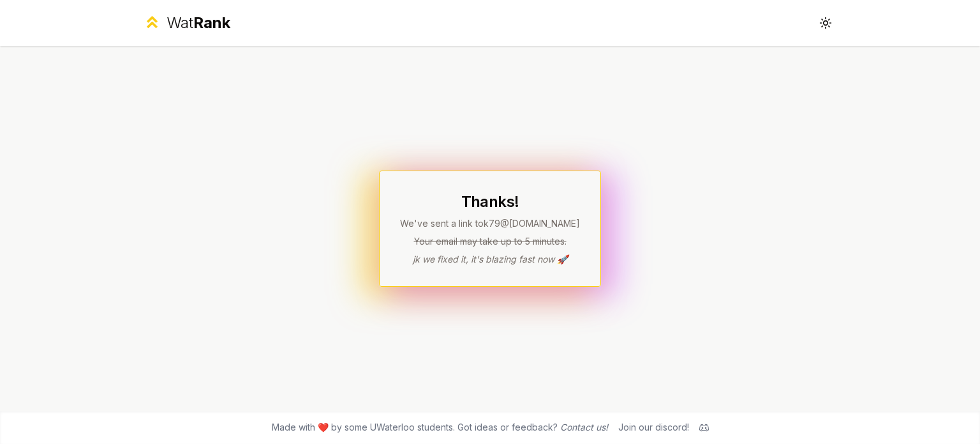 Image resolution: width=980 pixels, height=444 pixels. Describe the element at coordinates (440, 427) in the screenshot. I see `span: Made with ❤️ by some UWaterloo students. Got ideas or feedback?` at that location.